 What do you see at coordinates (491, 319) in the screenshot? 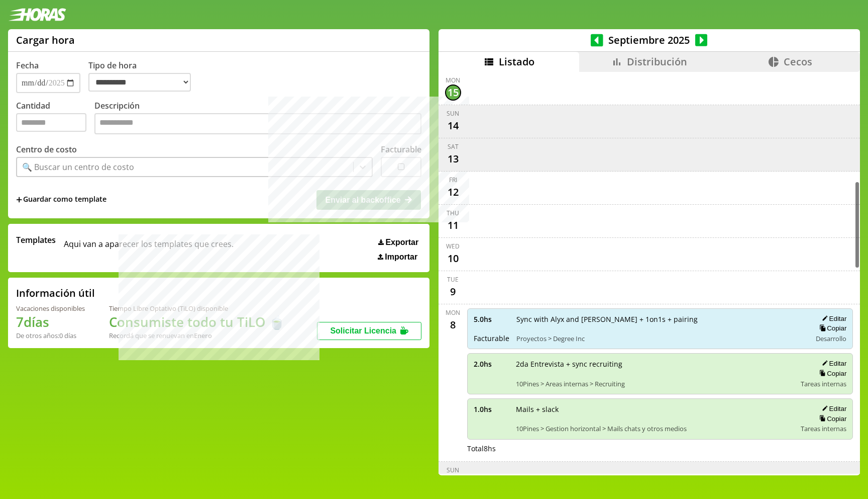
I see `span: 5.0 hs` at bounding box center [491, 319].